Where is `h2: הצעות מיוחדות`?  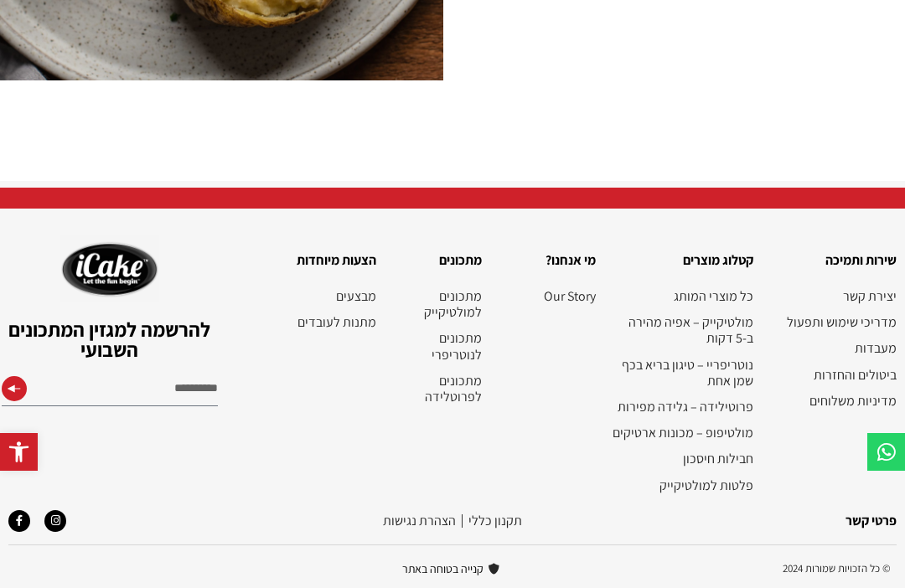 h2: הצעות מיוחדות is located at coordinates (323, 260).